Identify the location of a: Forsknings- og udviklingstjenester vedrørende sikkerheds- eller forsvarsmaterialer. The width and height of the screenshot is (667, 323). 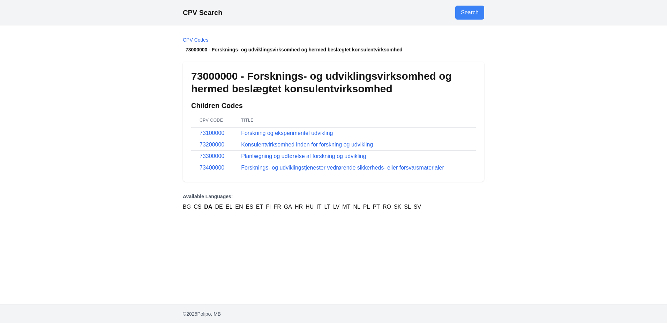
(343, 167).